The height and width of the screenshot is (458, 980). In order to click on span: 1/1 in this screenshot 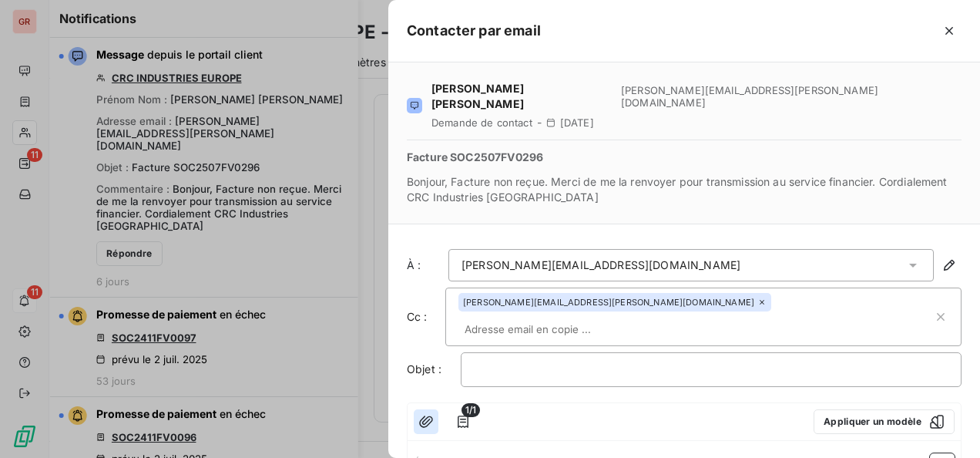, I will do `click(471, 410)`.